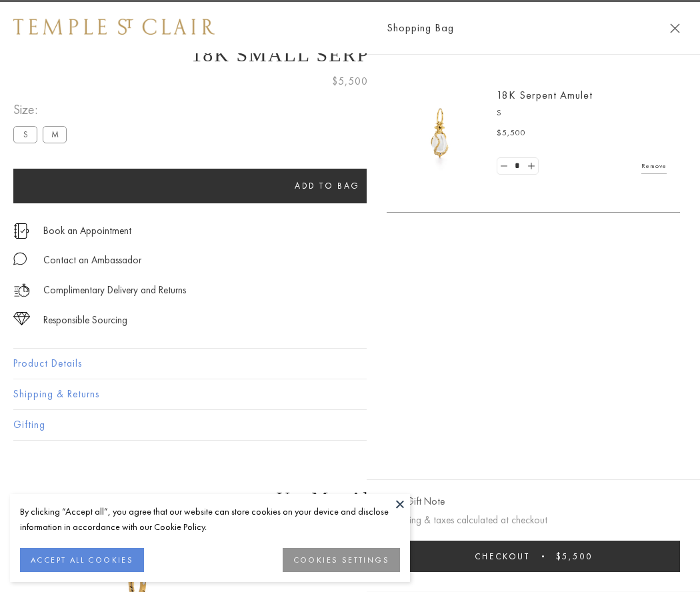 The image size is (700, 592). What do you see at coordinates (415, 502) in the screenshot?
I see `button: Add Gift Note` at bounding box center [415, 502].